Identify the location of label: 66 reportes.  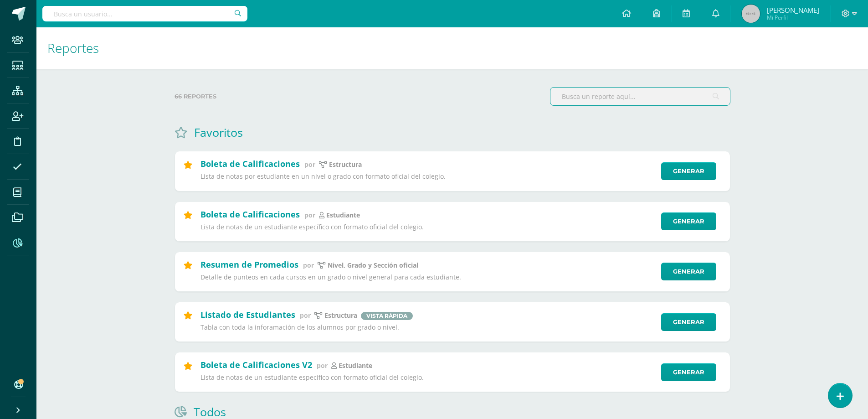
(359, 96).